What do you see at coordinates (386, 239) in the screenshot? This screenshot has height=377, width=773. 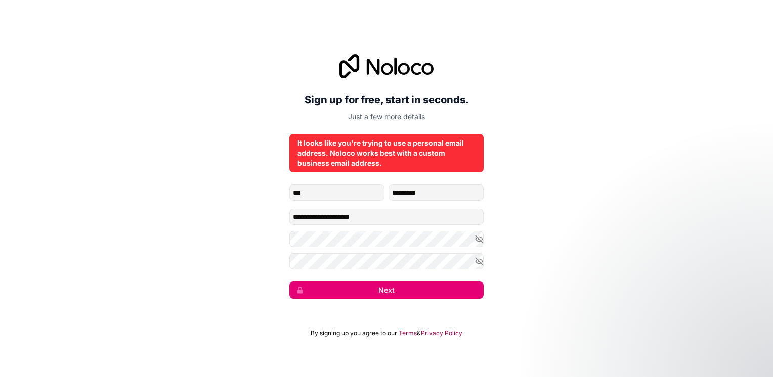 I see `input: Password` at bounding box center [386, 239].